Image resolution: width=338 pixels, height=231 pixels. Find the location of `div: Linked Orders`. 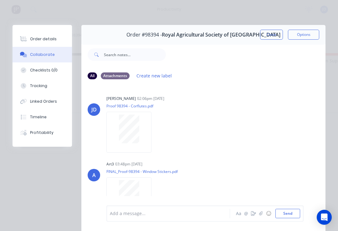

div: Linked Orders is located at coordinates (43, 102).